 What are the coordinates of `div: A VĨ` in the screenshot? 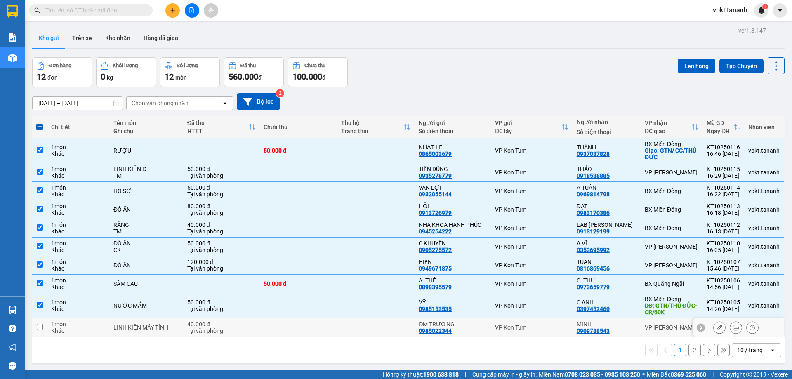 It's located at (606, 243).